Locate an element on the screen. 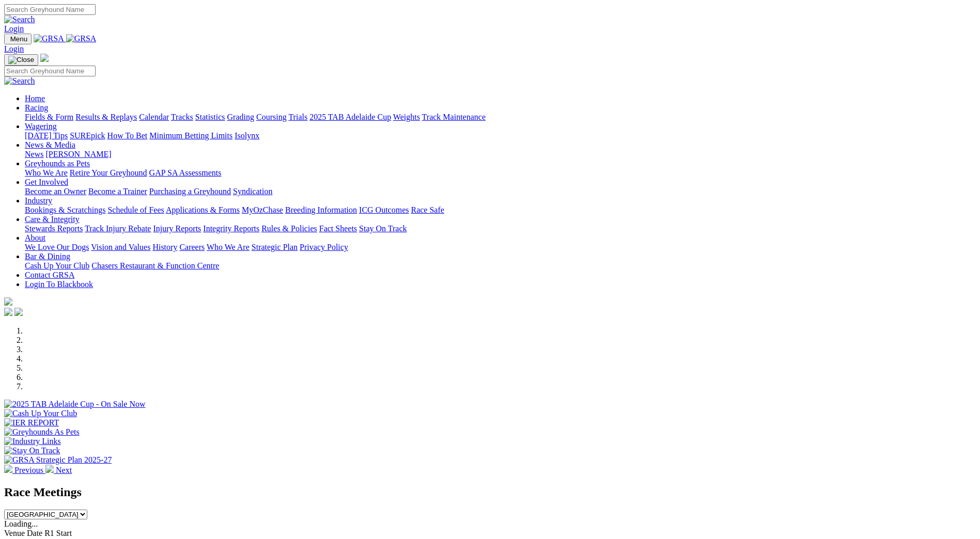 This screenshot has height=539, width=980. a: News is located at coordinates (34, 154).